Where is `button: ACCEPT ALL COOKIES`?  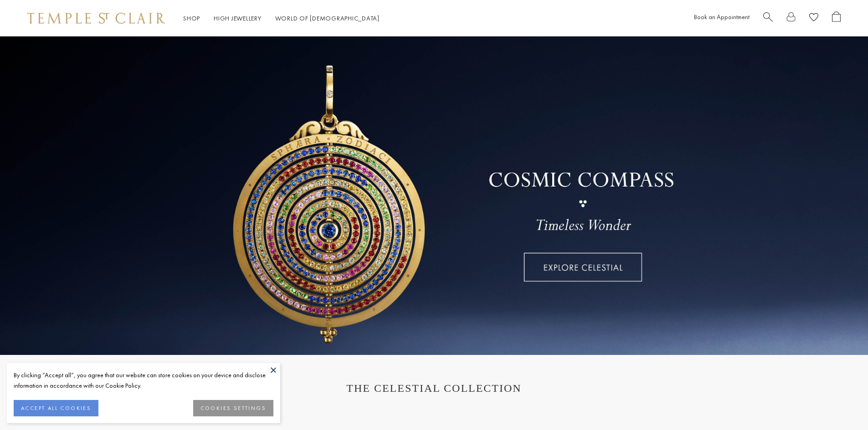 button: ACCEPT ALL COOKIES is located at coordinates (56, 409).